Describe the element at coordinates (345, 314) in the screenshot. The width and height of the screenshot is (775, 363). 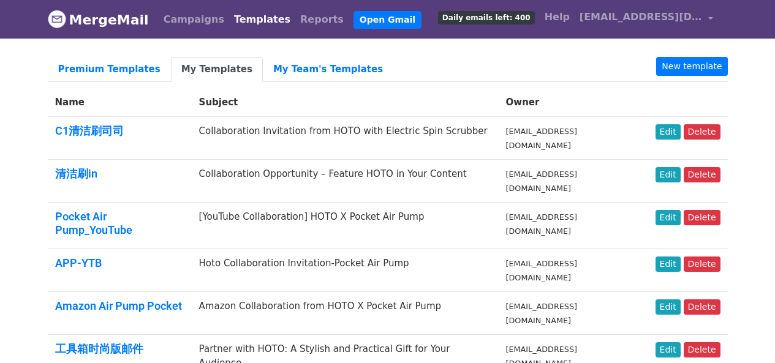
I see `td: Amazon Collaboration from HOTO X Pocket Air Pump` at that location.